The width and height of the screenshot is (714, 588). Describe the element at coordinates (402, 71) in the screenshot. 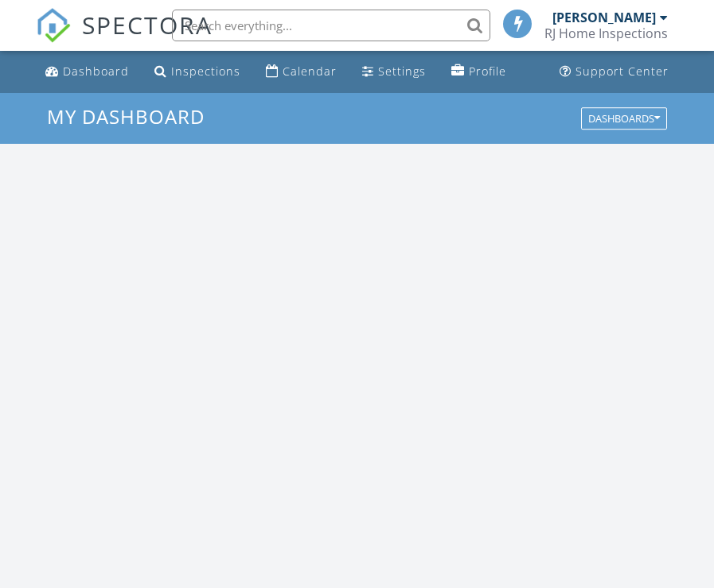

I see `div: Settings` at that location.